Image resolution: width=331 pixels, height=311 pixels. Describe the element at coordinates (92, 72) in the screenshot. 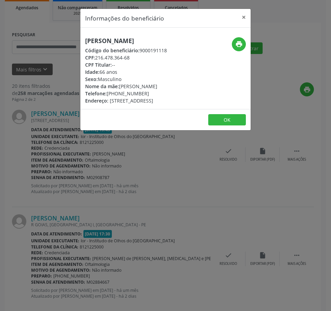

I see `span: Idade:` at that location.